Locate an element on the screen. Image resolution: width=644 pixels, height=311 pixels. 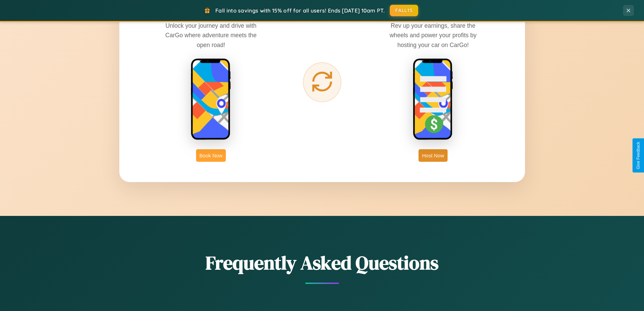
img: rent phone is located at coordinates (211, 100).